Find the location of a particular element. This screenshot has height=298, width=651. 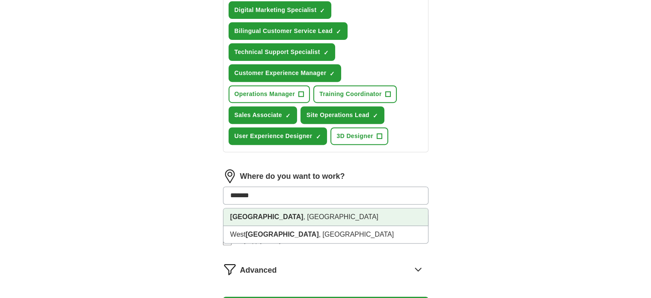

span: Digital Marketing Specialist is located at coordinates (276, 10).